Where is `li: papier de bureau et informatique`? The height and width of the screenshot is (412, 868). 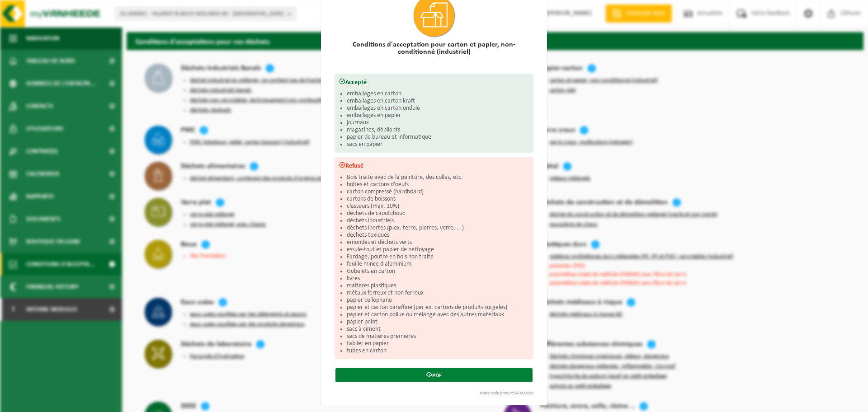 li: papier de bureau et informatique is located at coordinates (437, 138).